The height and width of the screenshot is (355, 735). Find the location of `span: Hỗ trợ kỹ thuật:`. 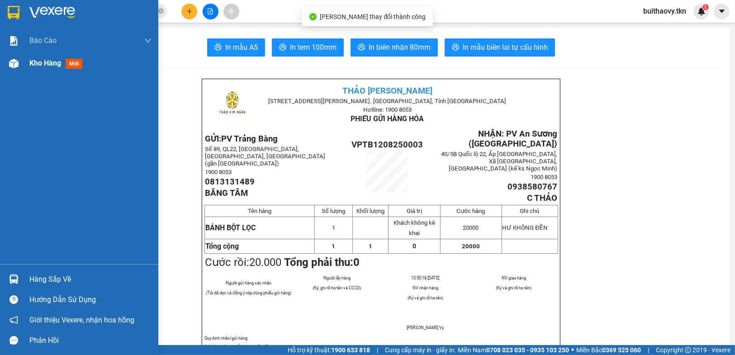

span: Hỗ trợ kỹ thuật: is located at coordinates (329, 350).